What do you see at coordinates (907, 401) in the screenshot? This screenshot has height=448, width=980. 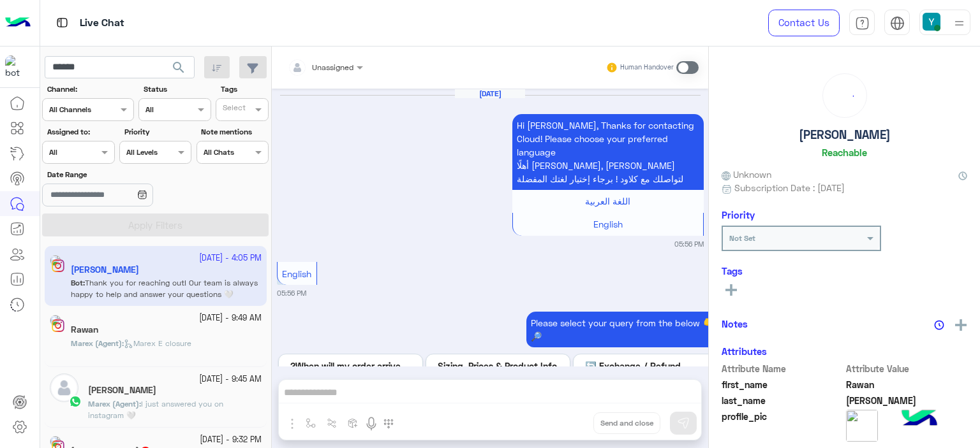 I see `span: Ayman Elkomy` at bounding box center [907, 401].